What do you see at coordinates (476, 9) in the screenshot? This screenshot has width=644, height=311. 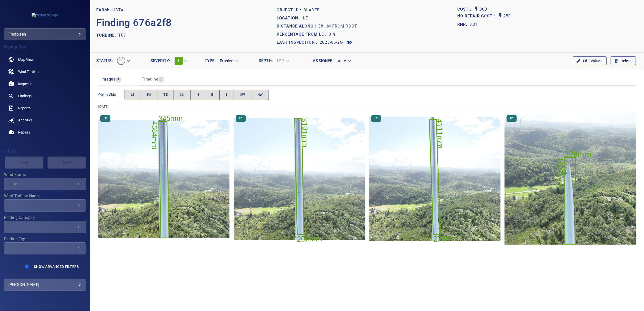 I see `svg: Auto Cost` at bounding box center [476, 9].